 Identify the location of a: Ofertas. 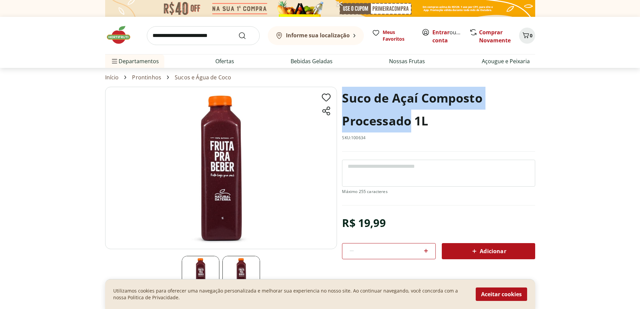
(225, 61).